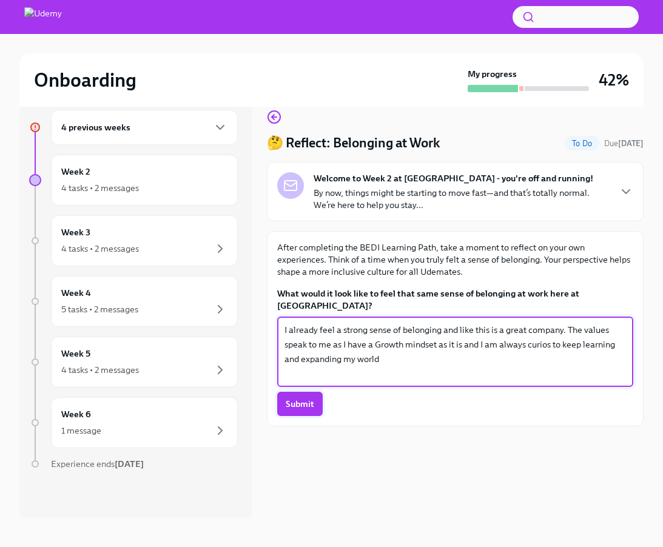  Describe the element at coordinates (133, 362) in the screenshot. I see `a: Week 54 tasks • 2 messages` at that location.